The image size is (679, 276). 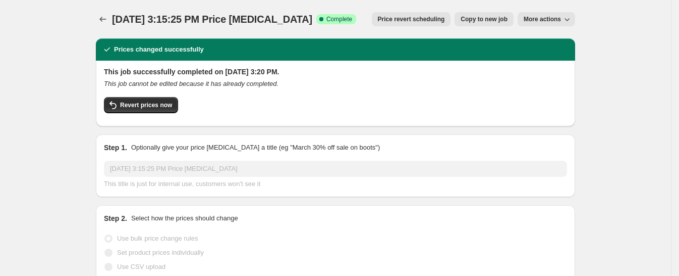 I want to click on span: Set product prices individually, so click(x=161, y=252).